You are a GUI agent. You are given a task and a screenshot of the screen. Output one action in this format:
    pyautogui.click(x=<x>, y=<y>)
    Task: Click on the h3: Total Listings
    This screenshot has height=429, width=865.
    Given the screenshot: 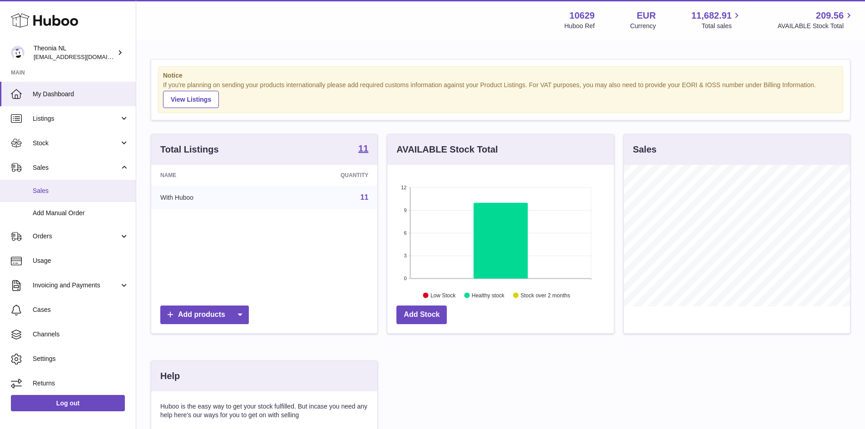 What is the action you would take?
    pyautogui.click(x=189, y=149)
    